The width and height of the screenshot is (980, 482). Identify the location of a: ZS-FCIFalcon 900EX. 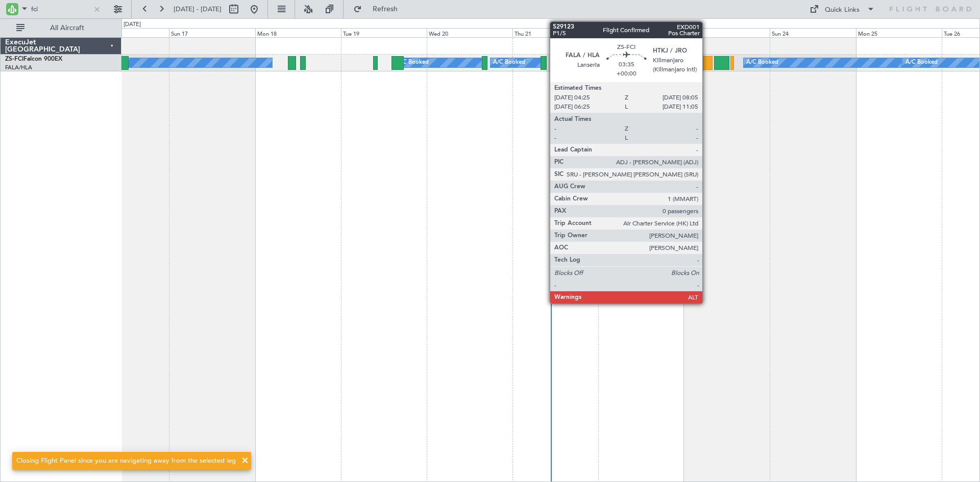
(33, 59).